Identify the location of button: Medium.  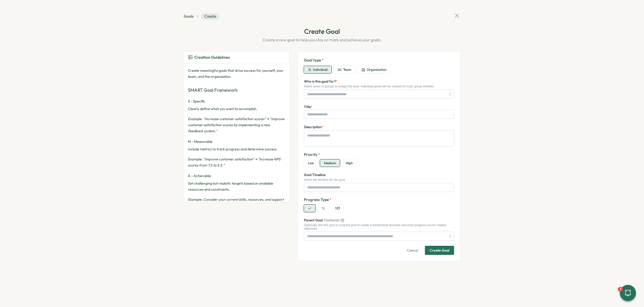
(330, 163).